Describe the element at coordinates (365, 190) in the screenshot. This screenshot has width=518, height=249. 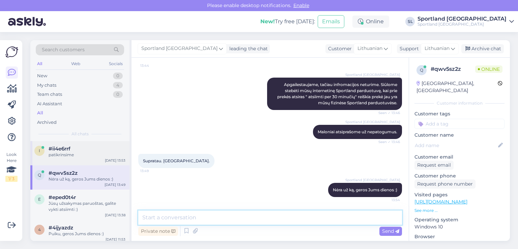
I see `span: Nėra už ką, geros Jums dienos :)` at that location.